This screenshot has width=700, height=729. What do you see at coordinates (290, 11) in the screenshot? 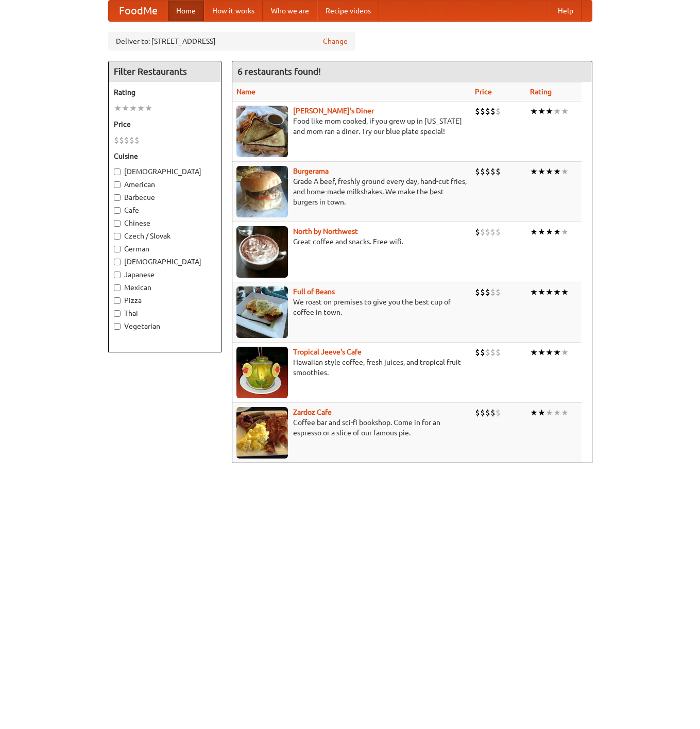
I see `a: Who we are` at bounding box center [290, 11].